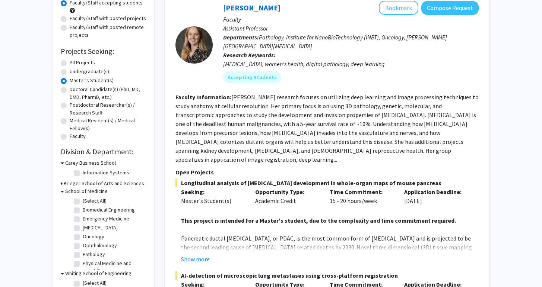 This screenshot has width=542, height=287. Describe the element at coordinates (92, 80) in the screenshot. I see `label: Master's Student(s)` at that location.